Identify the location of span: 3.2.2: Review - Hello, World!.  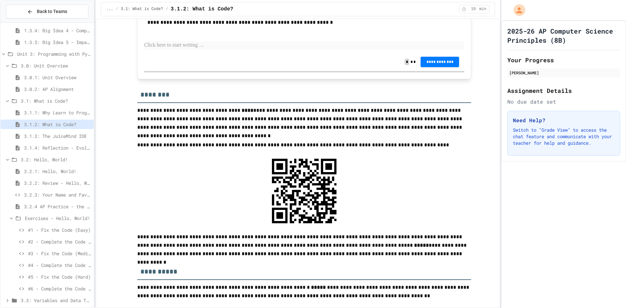
(57, 183).